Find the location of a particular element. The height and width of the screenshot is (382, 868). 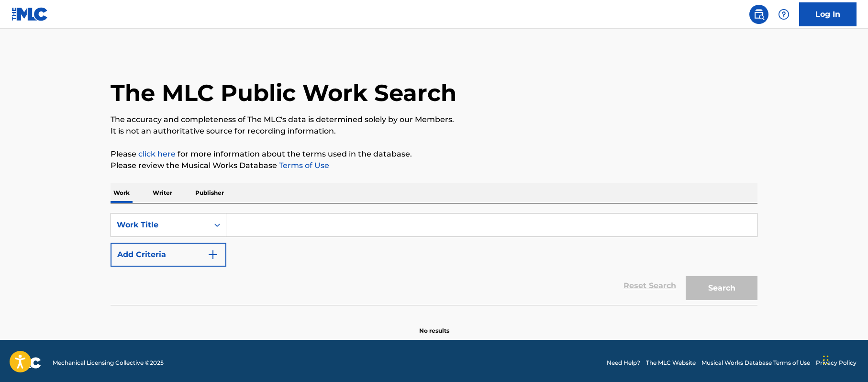

a: click here is located at coordinates (157, 154).